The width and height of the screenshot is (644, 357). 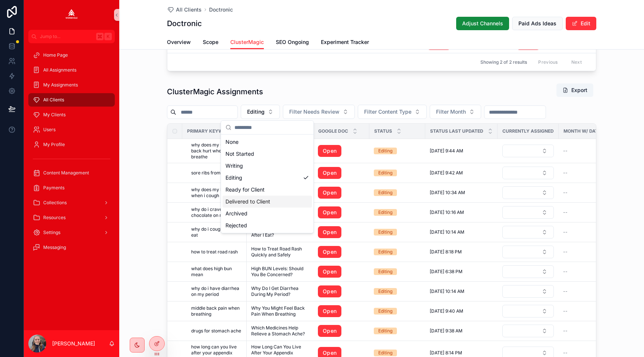 What do you see at coordinates (280, 272) in the screenshot?
I see `a: High BUN Levels: Should You Be Concerned?` at bounding box center [280, 272].